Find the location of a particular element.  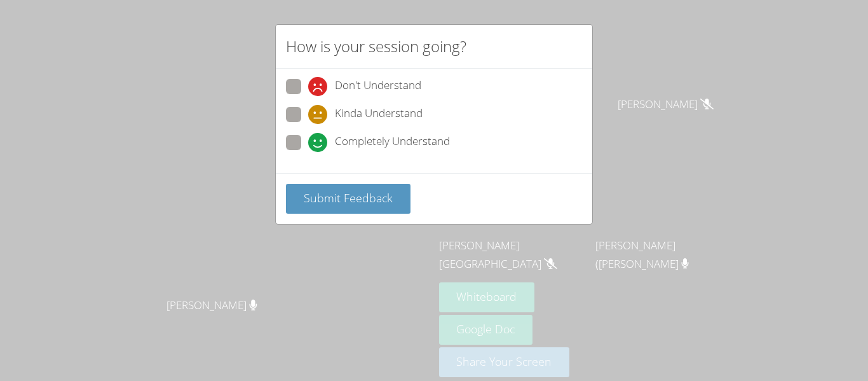

h2: How is your session going? is located at coordinates (376, 46).